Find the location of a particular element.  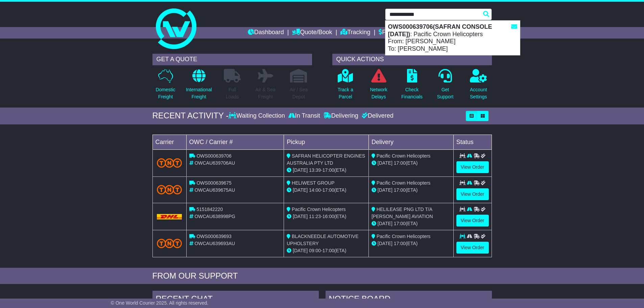

p: Account Settings is located at coordinates (478, 93).